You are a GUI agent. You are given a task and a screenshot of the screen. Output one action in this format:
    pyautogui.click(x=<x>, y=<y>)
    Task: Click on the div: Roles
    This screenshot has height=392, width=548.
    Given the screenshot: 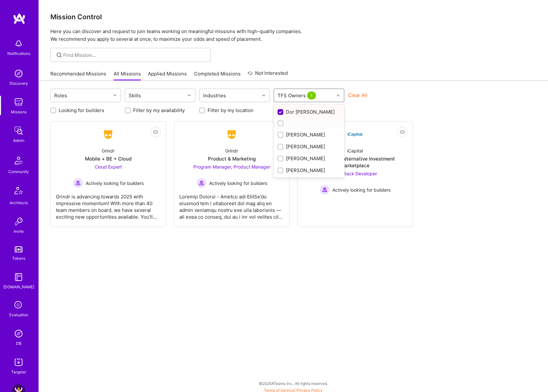 What is the action you would take?
    pyautogui.click(x=60, y=95)
    